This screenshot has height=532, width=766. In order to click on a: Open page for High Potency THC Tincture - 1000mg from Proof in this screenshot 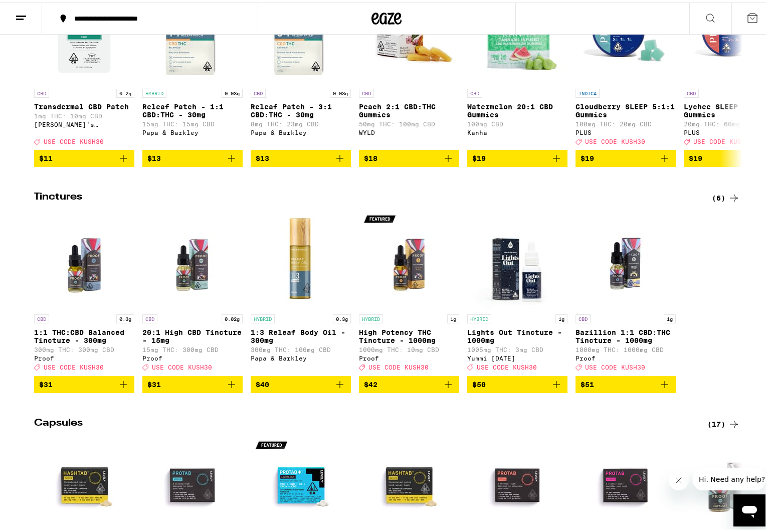, I will do `click(409, 290)`.